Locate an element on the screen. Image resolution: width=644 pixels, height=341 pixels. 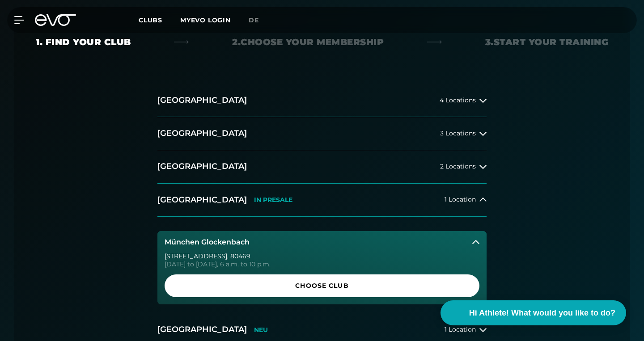
p: NEU is located at coordinates (261, 329).